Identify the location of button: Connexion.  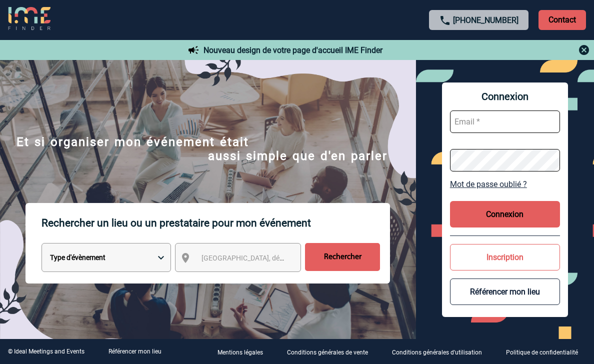
(505, 214).